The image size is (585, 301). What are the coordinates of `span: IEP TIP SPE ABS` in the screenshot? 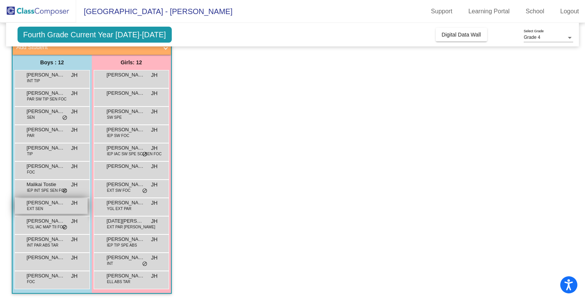 It's located at (122, 245).